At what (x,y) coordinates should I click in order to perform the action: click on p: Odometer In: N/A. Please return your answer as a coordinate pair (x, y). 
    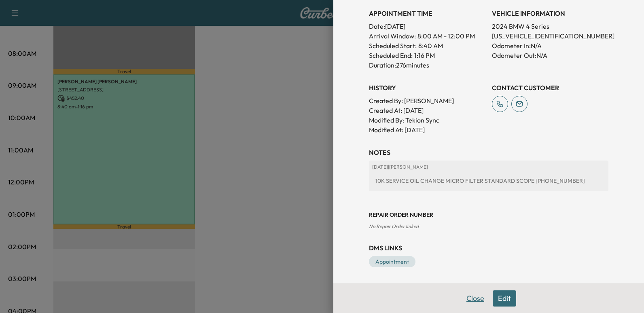
    Looking at the image, I should click on (551, 46).